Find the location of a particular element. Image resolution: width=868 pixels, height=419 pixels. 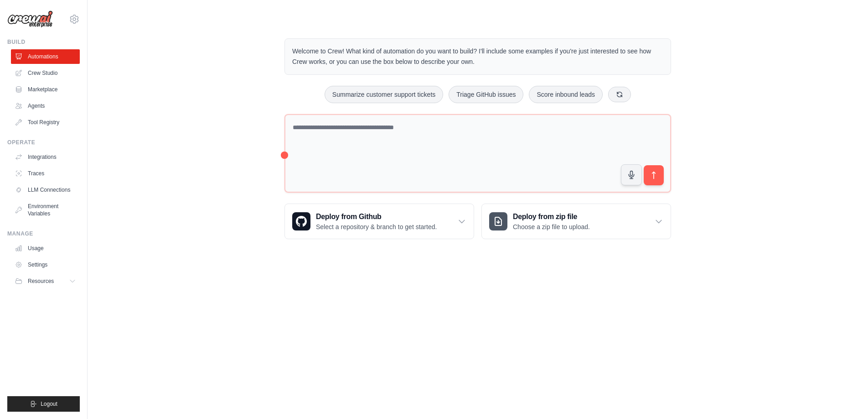

p: Choose a zip file to upload. is located at coordinates (551, 227).